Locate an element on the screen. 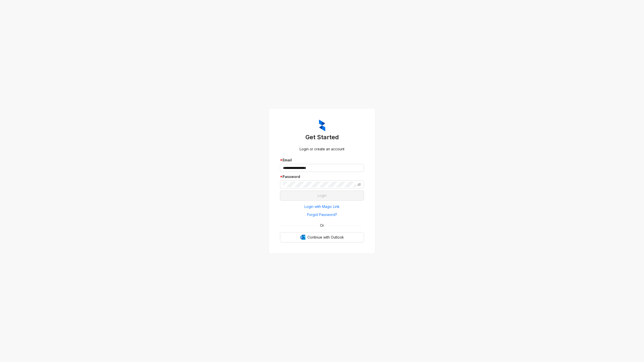 This screenshot has width=644, height=362. img: Outlook is located at coordinates (303, 237).